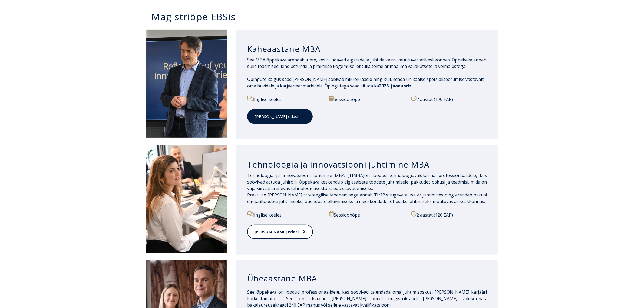  I want to click on h3: Magistriõpe EBSis, so click(325, 17).